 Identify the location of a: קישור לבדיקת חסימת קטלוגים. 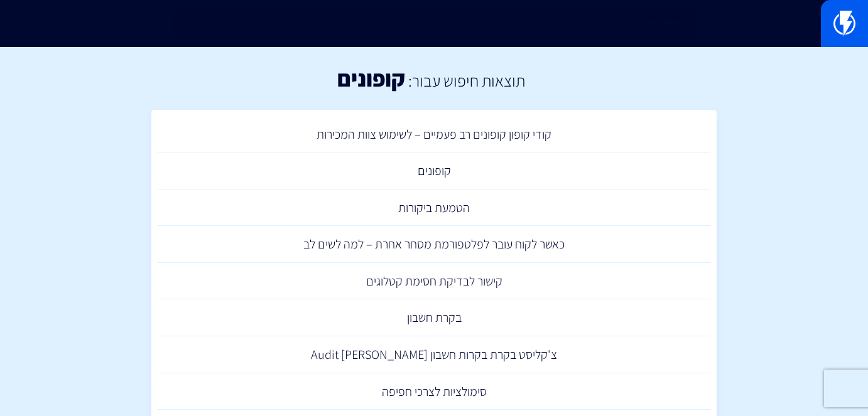
(434, 281).